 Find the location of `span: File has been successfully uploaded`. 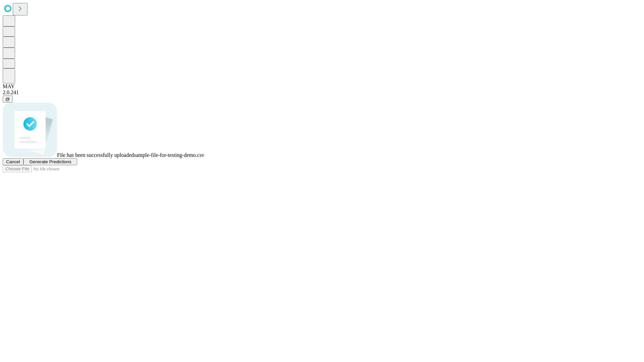

span: File has been successfully uploaded is located at coordinates (96, 155).